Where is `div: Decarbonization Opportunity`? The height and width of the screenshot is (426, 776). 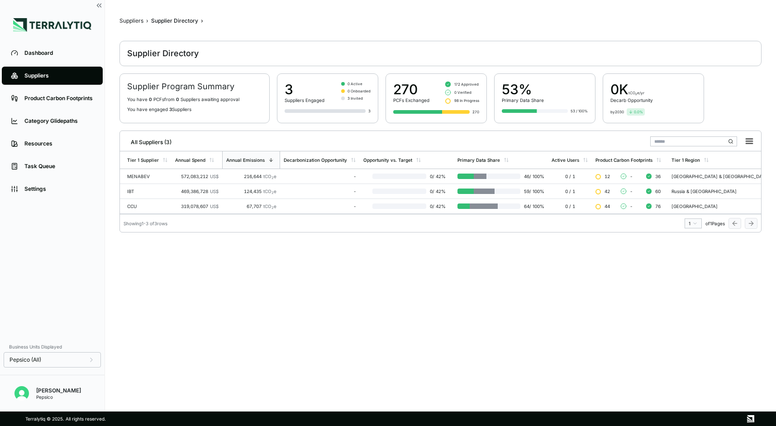 div: Decarbonization Opportunity is located at coordinates (316, 160).